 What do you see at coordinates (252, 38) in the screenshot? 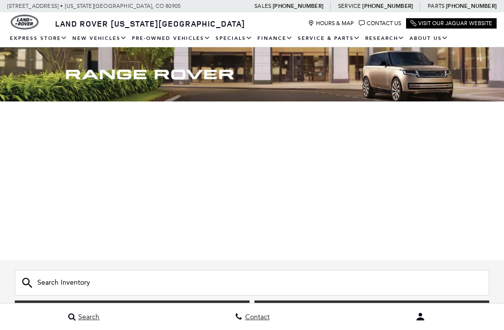
I see `nav: Main Navigation` at bounding box center [252, 38].